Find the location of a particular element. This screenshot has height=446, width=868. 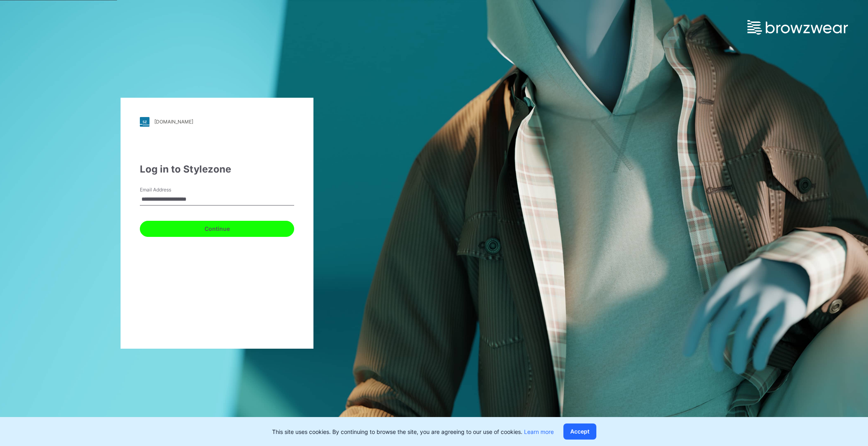

img: stylezone-logo.562084cfcfab977791bfbf7441f1a819.svg is located at coordinates (144, 122).